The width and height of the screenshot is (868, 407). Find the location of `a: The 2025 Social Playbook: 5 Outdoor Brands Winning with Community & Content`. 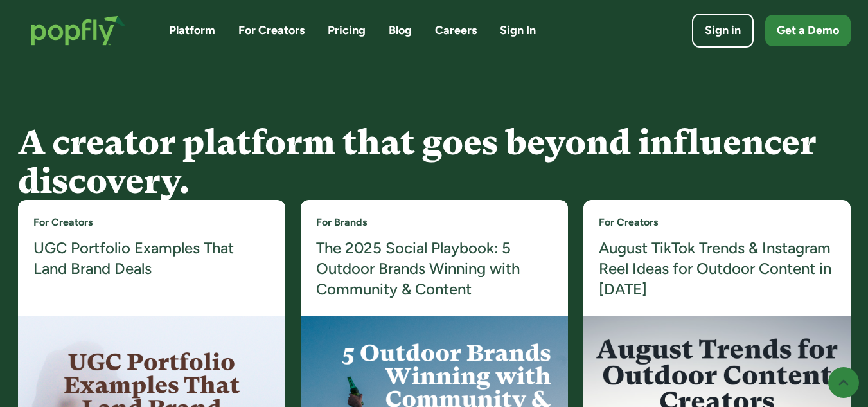

a: The 2025 Social Playbook: 5 Outdoor Brands Winning with Community & Content is located at coordinates (435, 269).